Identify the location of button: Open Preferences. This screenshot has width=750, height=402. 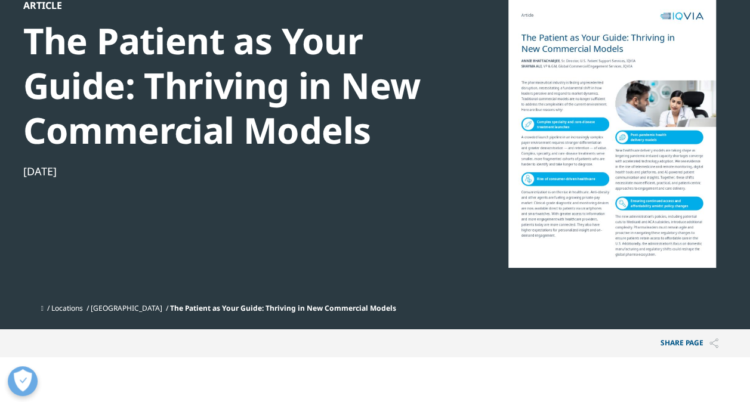
(23, 381).